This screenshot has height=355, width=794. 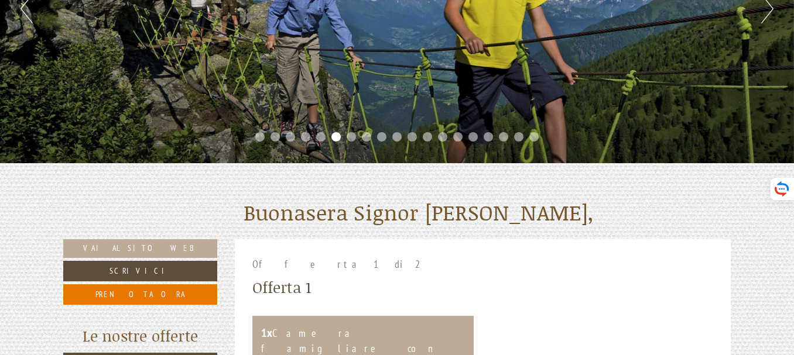 What do you see at coordinates (140, 295) in the screenshot?
I see `a: Prenota ora` at bounding box center [140, 295].